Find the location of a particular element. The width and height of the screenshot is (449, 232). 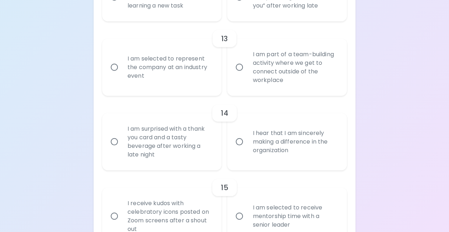

div: I hear that I am sincerely making a difference in the organization is located at coordinates (295, 142).